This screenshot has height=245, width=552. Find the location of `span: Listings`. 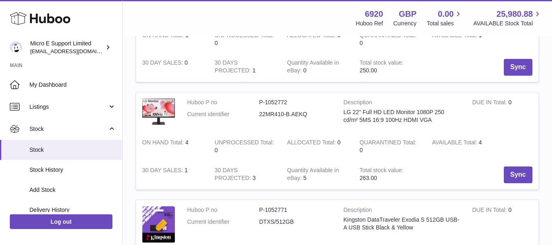

span: Listings is located at coordinates (68, 107).